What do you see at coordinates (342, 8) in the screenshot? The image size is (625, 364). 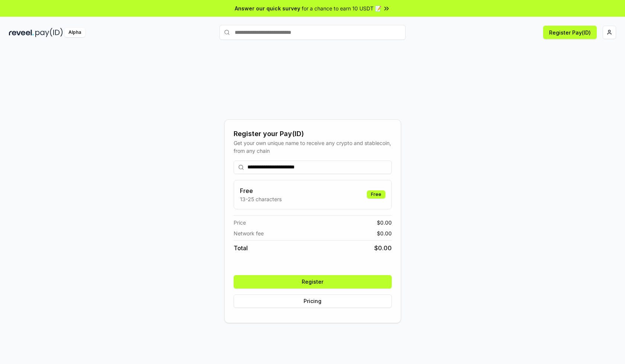 I see `span: for a chance to earn 10 USDT 📝` at bounding box center [342, 8].